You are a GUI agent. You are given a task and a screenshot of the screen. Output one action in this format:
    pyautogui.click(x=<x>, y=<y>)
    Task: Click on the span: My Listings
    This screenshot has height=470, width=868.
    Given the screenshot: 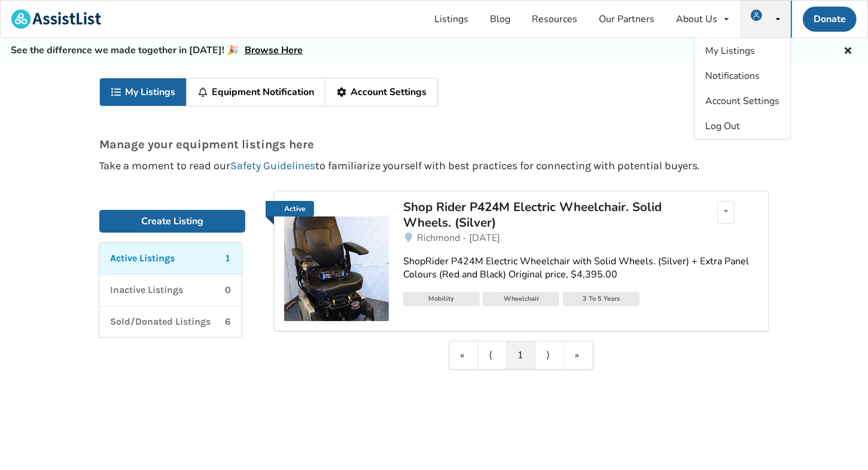 What is the action you would take?
    pyautogui.click(x=730, y=51)
    